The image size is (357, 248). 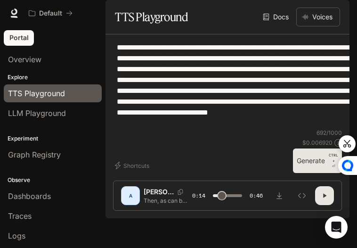 I want to click on span: 0:46, so click(x=256, y=195).